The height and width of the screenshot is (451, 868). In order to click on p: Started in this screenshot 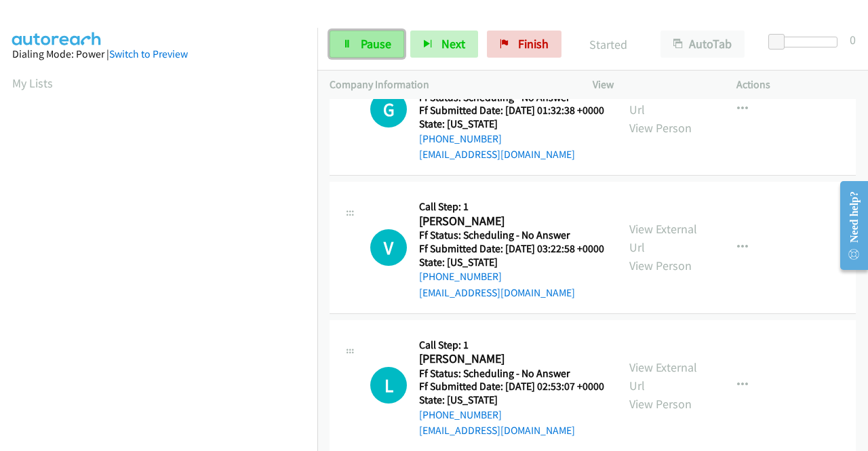, I will do `click(608, 44)`.